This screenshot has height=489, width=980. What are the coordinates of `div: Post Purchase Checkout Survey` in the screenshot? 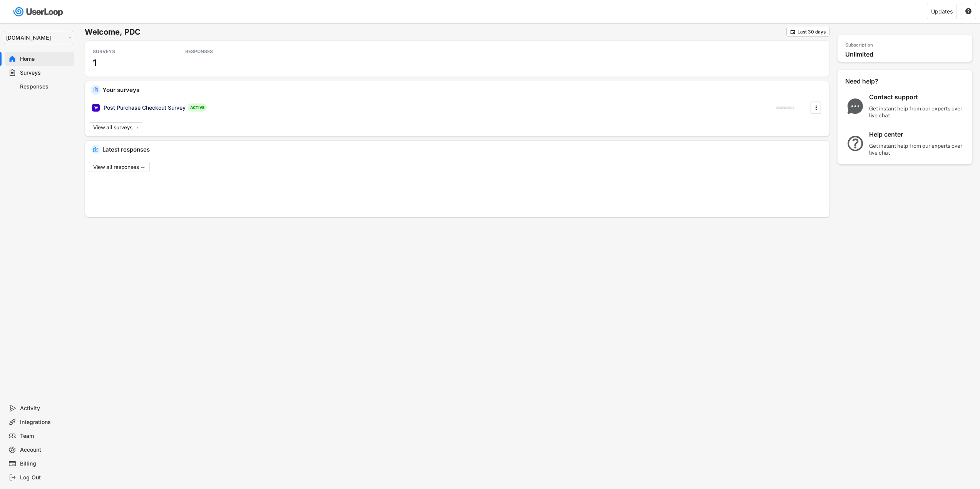 It's located at (144, 108).